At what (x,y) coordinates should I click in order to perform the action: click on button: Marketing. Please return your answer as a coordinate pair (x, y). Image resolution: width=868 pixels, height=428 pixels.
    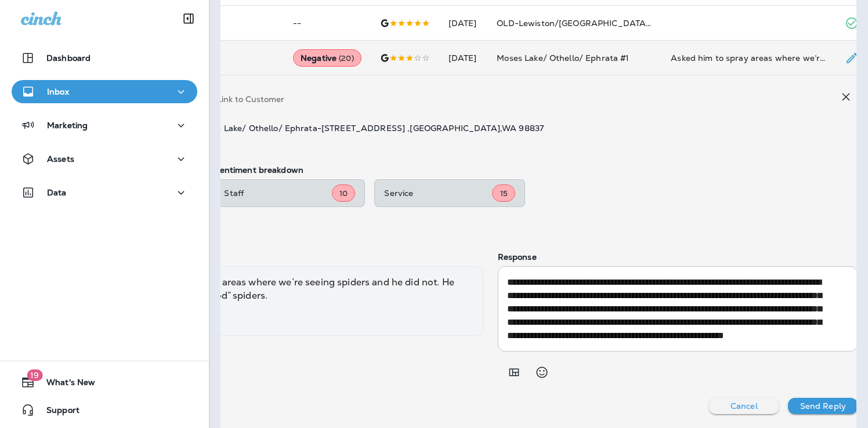
    Looking at the image, I should click on (105, 125).